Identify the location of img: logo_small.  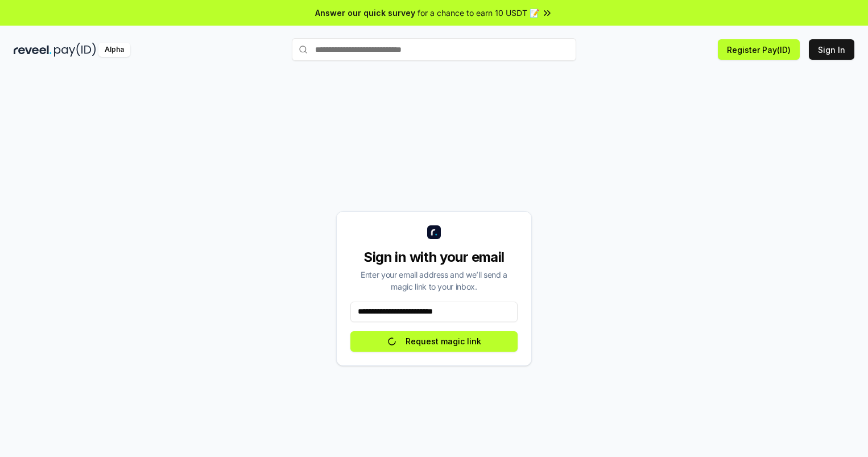
(434, 232).